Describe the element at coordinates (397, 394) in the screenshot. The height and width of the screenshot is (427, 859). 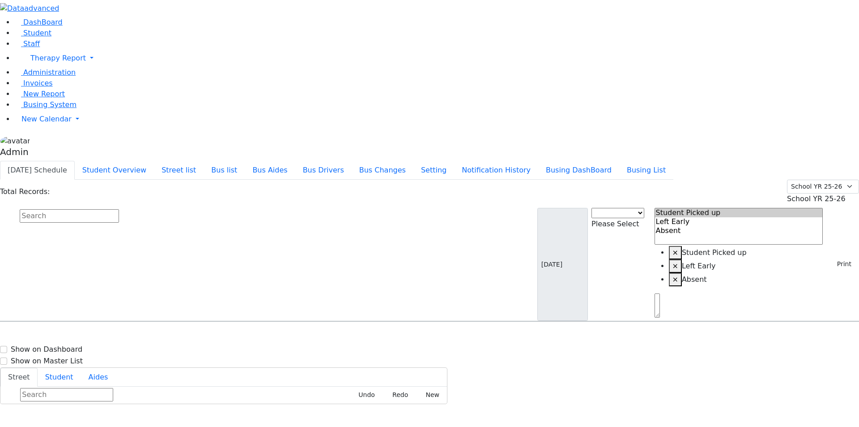
I see `button: Redo` at that location.